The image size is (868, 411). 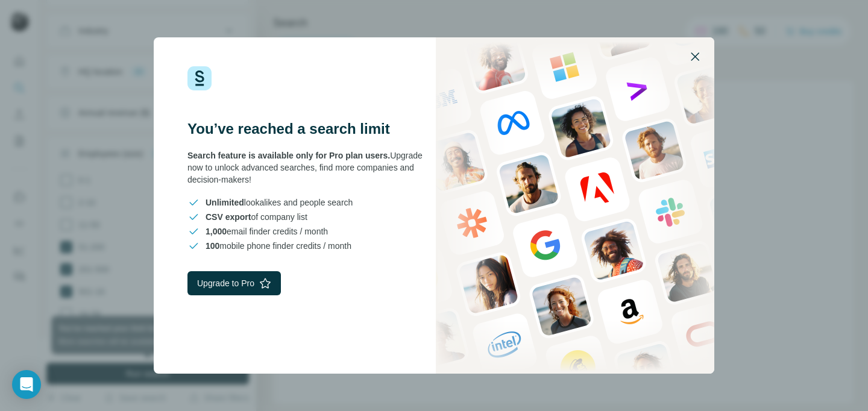 What do you see at coordinates (225, 202) in the screenshot?
I see `span: Unlimited` at bounding box center [225, 202].